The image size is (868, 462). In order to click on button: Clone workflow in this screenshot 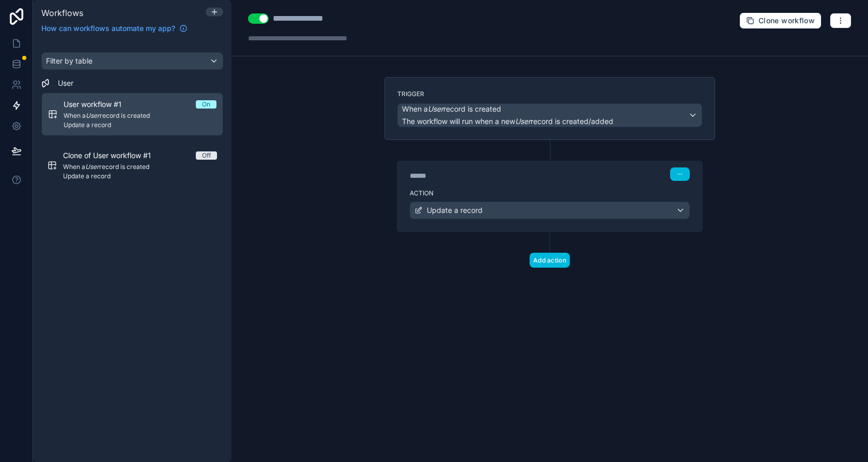, I will do `click(780, 20)`.